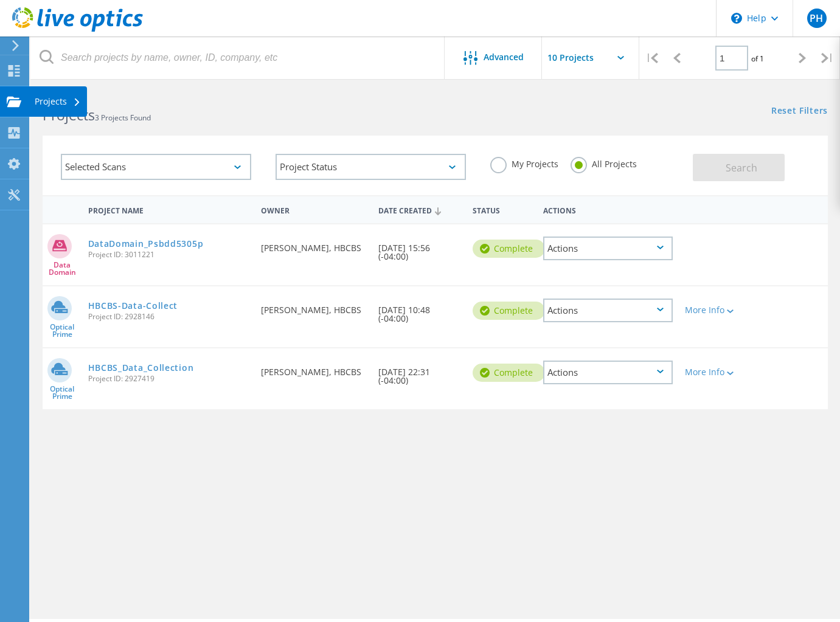  What do you see at coordinates (169, 379) in the screenshot?
I see `span: Project ID: 2927419` at bounding box center [169, 379].